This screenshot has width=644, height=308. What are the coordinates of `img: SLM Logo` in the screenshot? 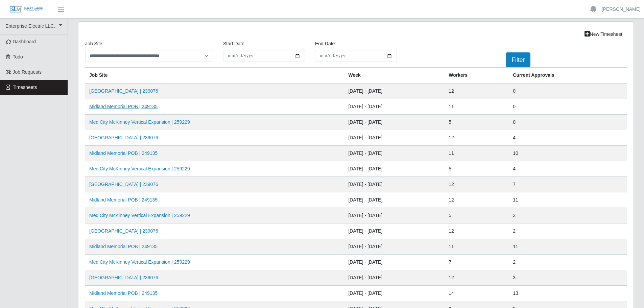 It's located at (26, 10).